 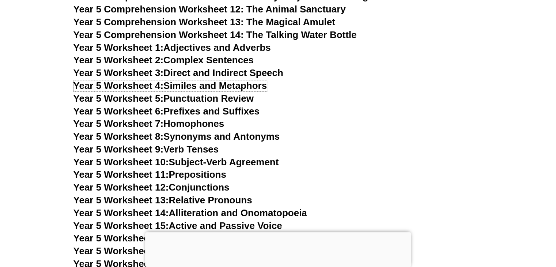 What do you see at coordinates (172, 48) in the screenshot?
I see `a: Year 5 Worksheet 1:Adjectives and Adverbs` at bounding box center [172, 48].